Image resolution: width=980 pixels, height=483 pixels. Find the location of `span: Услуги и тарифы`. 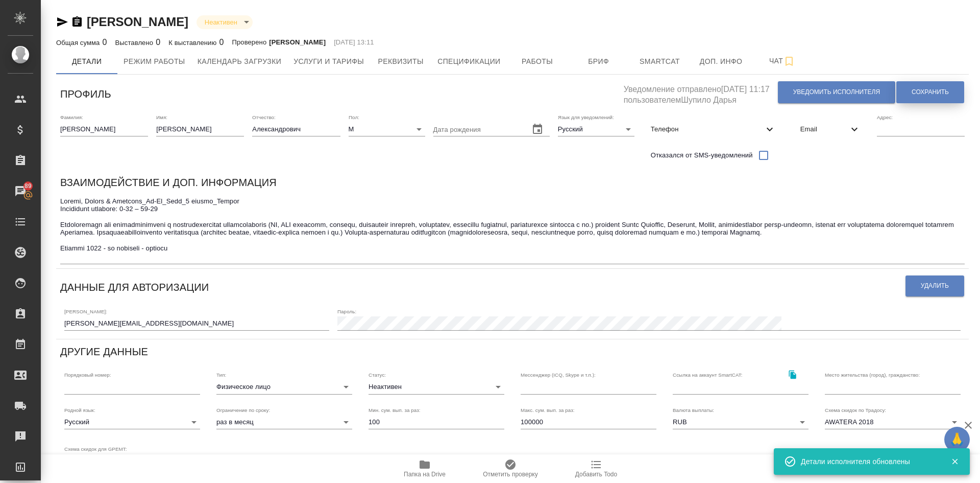

span: Услуги и тарифы is located at coordinates (329, 61).